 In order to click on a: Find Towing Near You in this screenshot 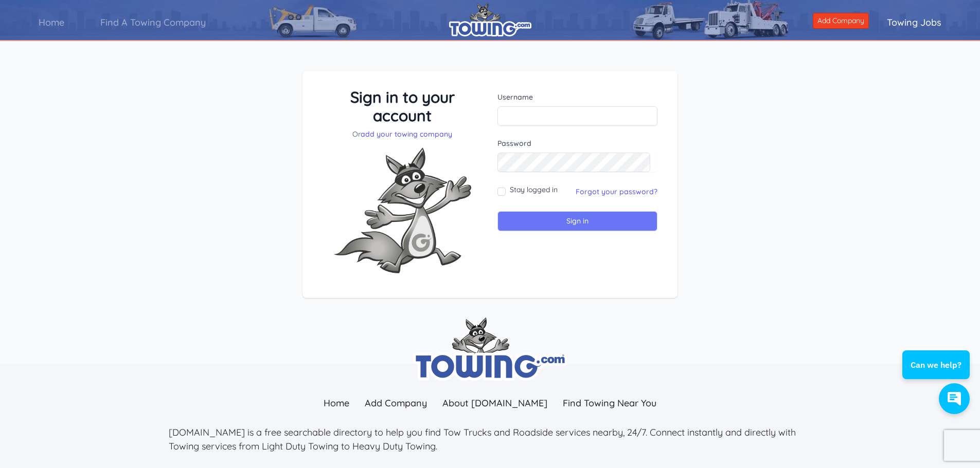, I will do `click(609, 403)`.